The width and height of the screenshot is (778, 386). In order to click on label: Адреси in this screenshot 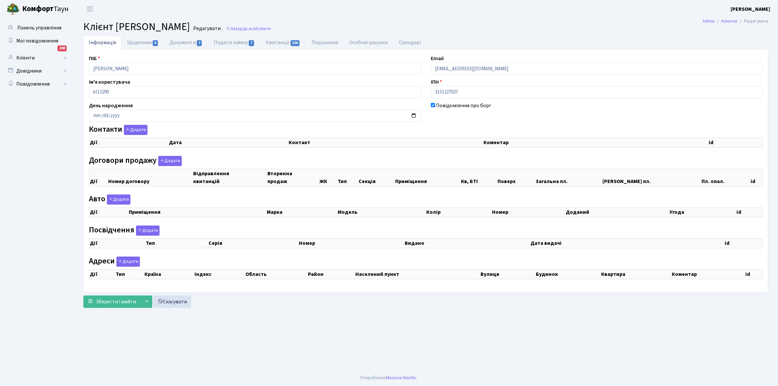, I will do `click(114, 261)`.